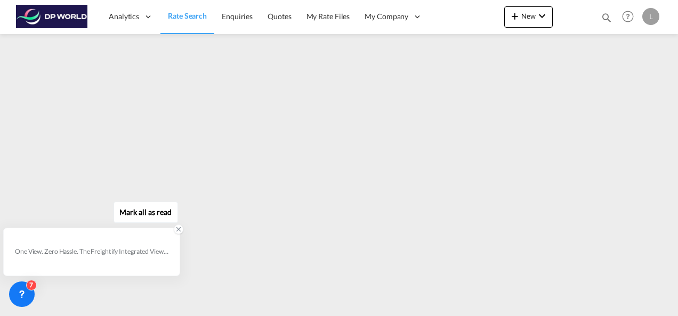 The width and height of the screenshot is (678, 316). I want to click on button: icon-plus 400-fgNewicon-chevron-down, so click(528, 17).